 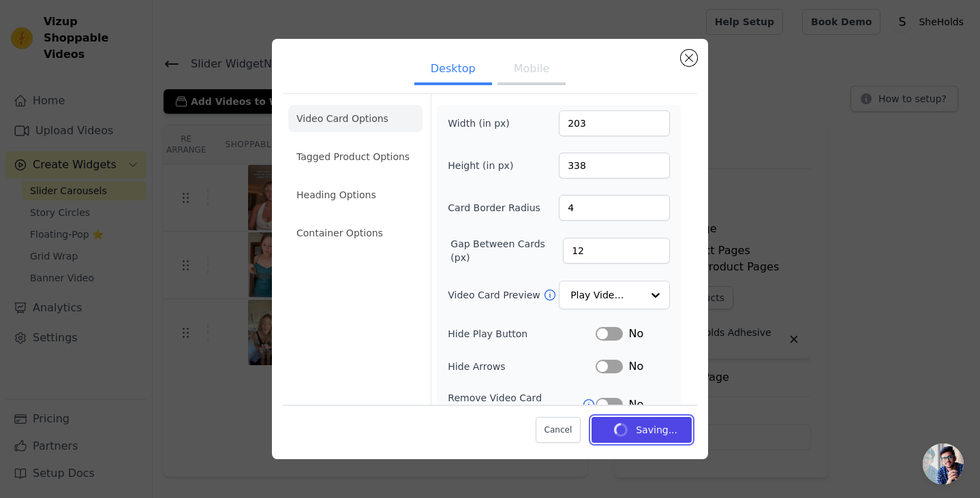 I want to click on div: Open chat, so click(x=944, y=464).